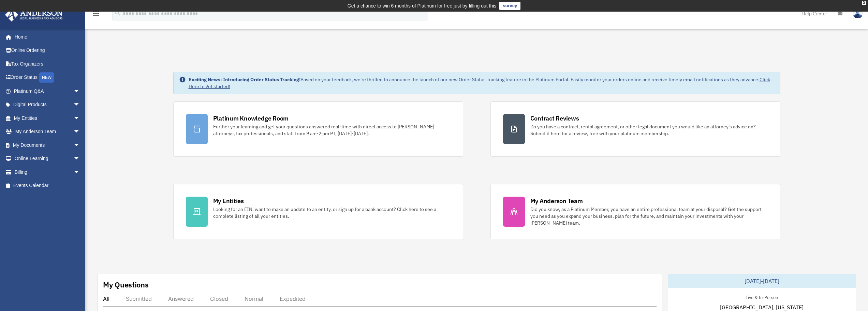 The image size is (868, 311). What do you see at coordinates (636, 211) in the screenshot?
I see `a: My Anderson Team Did you know, as a Platinum Member, you have an entire professional team at your...` at bounding box center [636, 211].